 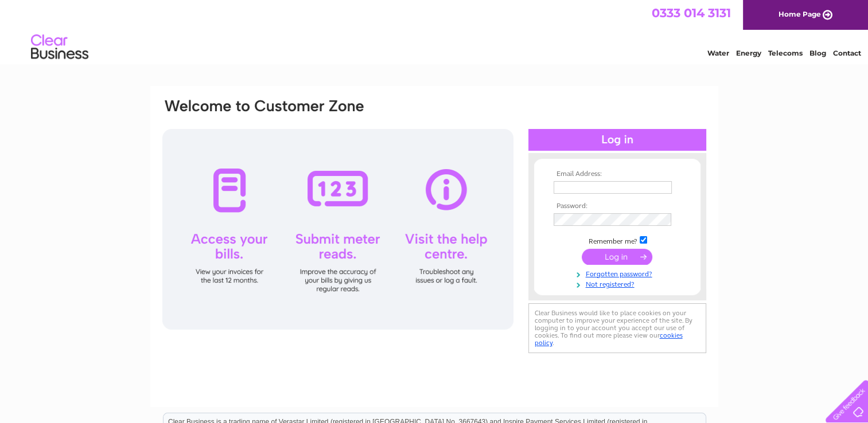 What do you see at coordinates (618, 206) in the screenshot?
I see `th: Password:` at bounding box center [618, 206].